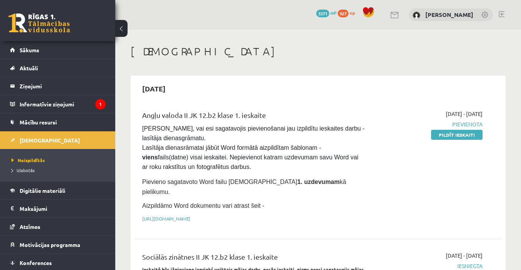 This screenshot has height=270, width=521. What do you see at coordinates (352, 13) in the screenshot?
I see `span: xp` at bounding box center [352, 13].